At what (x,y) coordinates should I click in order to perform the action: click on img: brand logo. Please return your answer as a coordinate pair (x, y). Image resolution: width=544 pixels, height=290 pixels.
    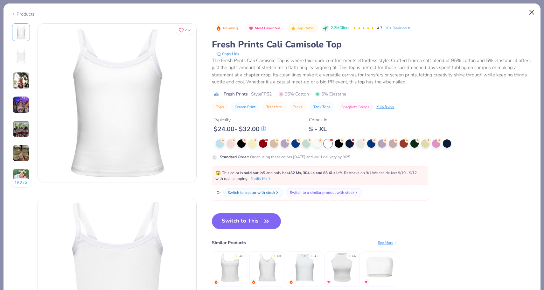
    Looking at the image, I should click on (216, 94).